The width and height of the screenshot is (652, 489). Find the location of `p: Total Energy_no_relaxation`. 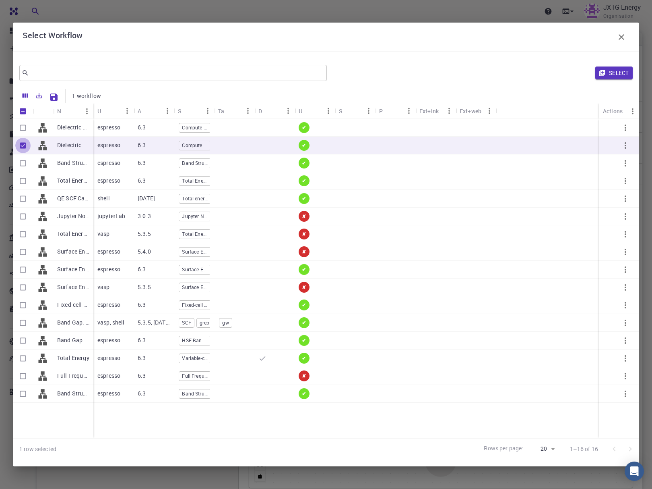

p: Total Energy_no_relaxation is located at coordinates (73, 180).